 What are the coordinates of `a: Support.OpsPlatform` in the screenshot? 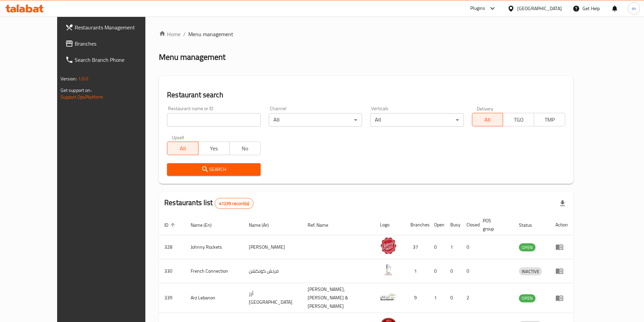 It's located at (82, 97).